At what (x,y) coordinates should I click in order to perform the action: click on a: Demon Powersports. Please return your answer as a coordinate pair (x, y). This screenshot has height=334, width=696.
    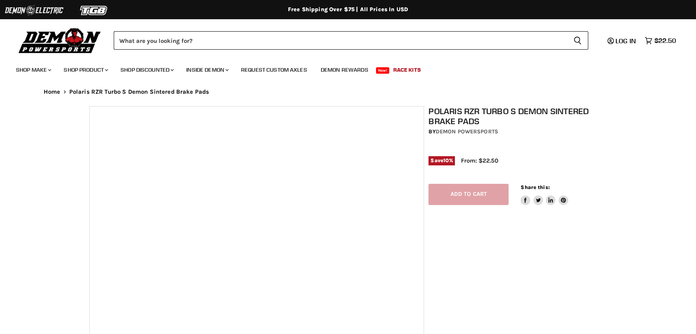
    Looking at the image, I should click on (467, 131).